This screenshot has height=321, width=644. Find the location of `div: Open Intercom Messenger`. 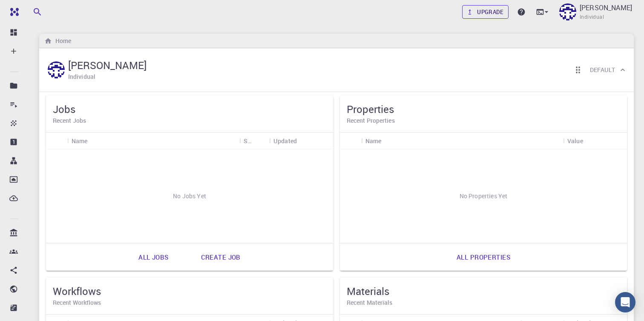

div: Open Intercom Messenger is located at coordinates (626, 302).